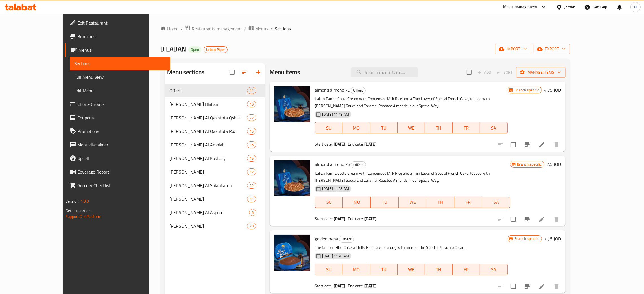 This screenshot has height=294, width=644. I want to click on input: search, so click(385, 72).